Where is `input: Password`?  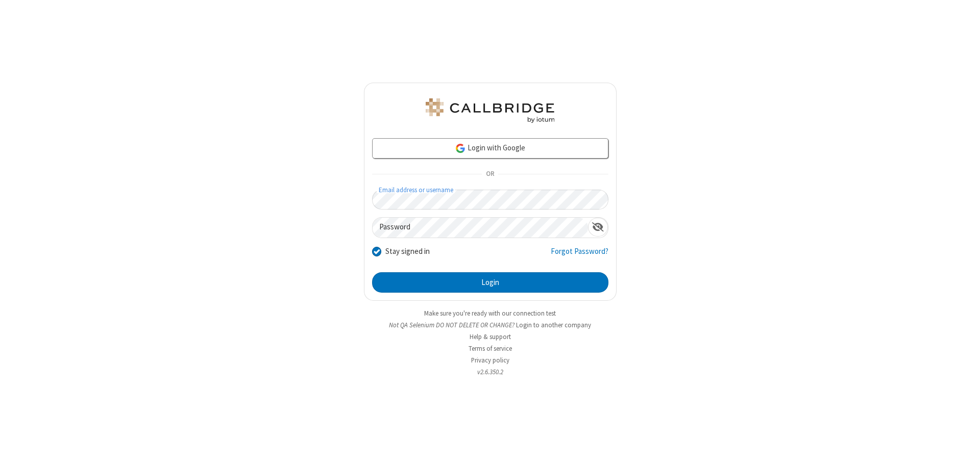
input: Password is located at coordinates (480, 227).